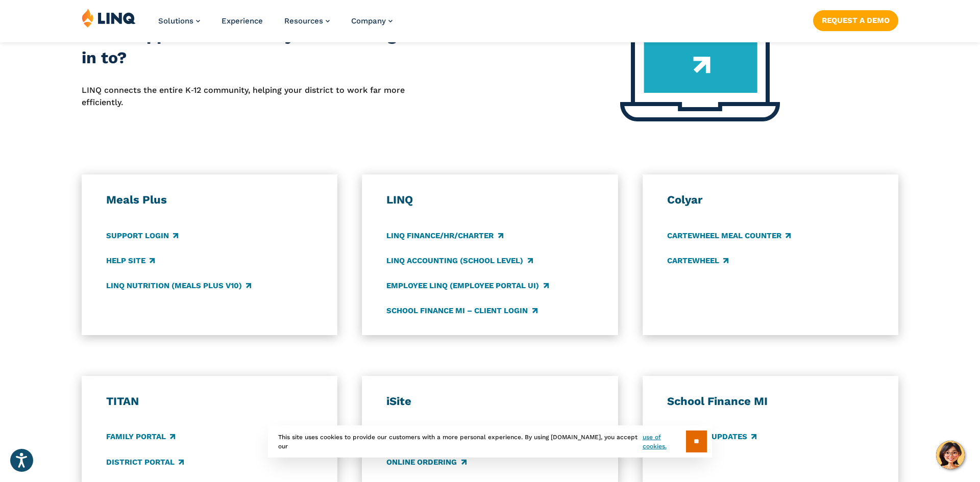  What do you see at coordinates (770, 402) in the screenshot?
I see `h3: School Finance MI` at bounding box center [770, 402].